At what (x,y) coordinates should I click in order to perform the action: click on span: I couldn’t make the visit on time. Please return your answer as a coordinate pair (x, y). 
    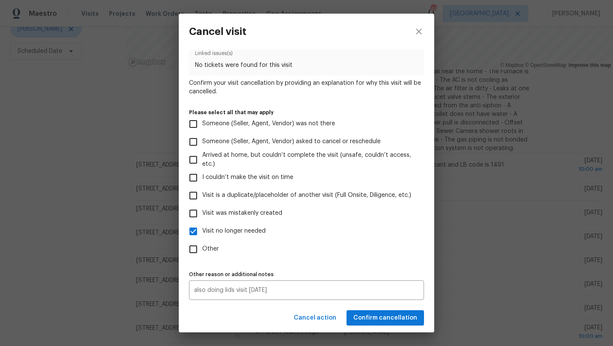
    Looking at the image, I should click on (248, 177).